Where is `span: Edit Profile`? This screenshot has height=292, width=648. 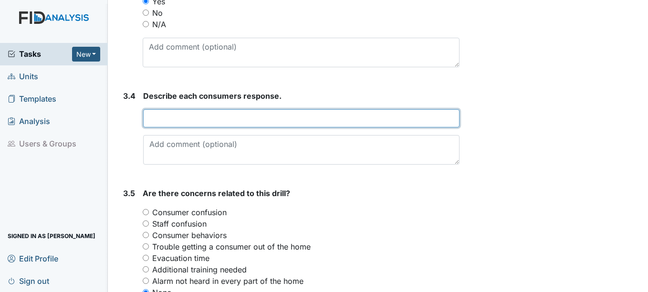
span: Edit Profile is located at coordinates (33, 258).